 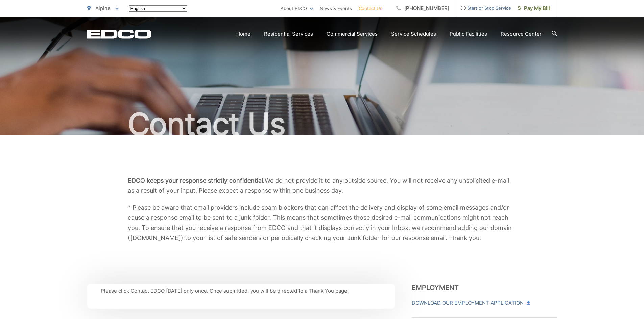 What do you see at coordinates (103, 8) in the screenshot?
I see `span: Alpine` at bounding box center [103, 8].